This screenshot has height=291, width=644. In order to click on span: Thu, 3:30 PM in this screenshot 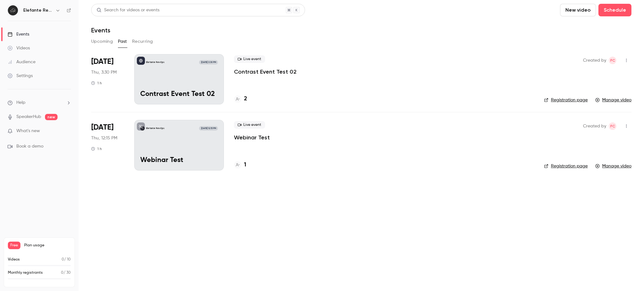, I will do `click(104, 72)`.